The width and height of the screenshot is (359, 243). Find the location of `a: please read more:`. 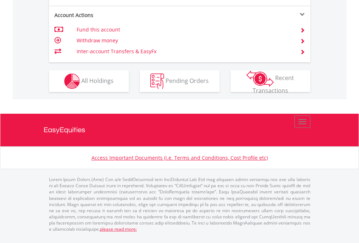

a: please read more: is located at coordinates (118, 229).